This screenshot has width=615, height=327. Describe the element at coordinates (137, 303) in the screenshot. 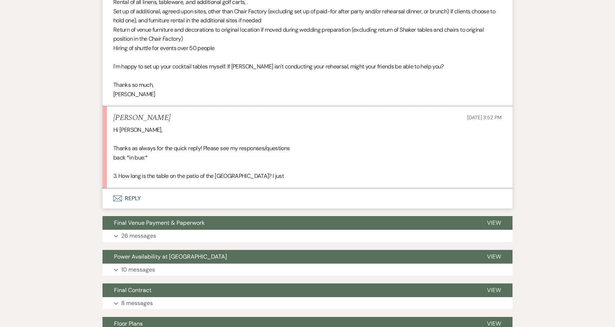

I see `p: 8 messages` at that location.